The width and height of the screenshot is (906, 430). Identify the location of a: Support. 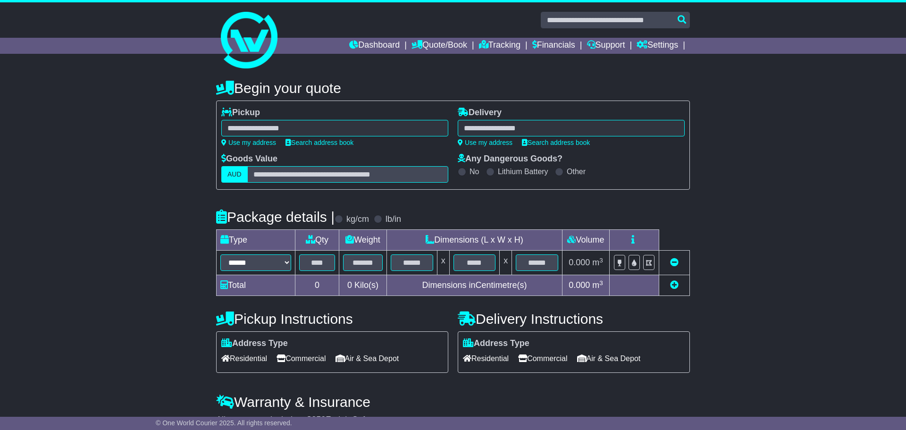
(606, 46).